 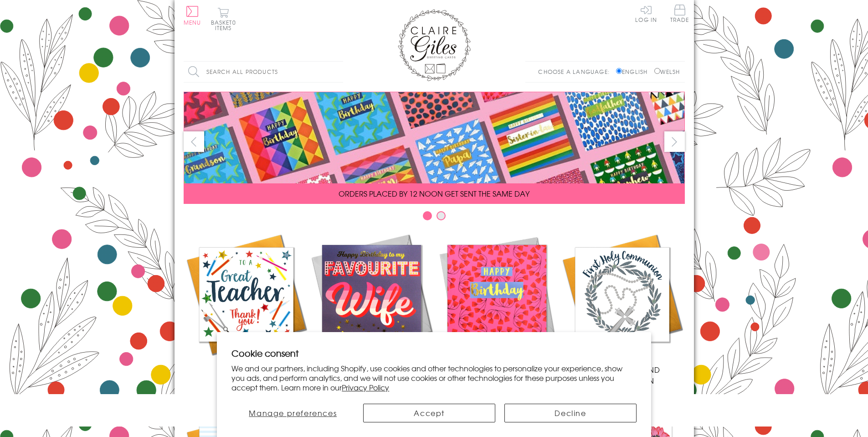 What do you see at coordinates (434, 353) in the screenshot?
I see `h2: Cookie consent` at bounding box center [434, 353].